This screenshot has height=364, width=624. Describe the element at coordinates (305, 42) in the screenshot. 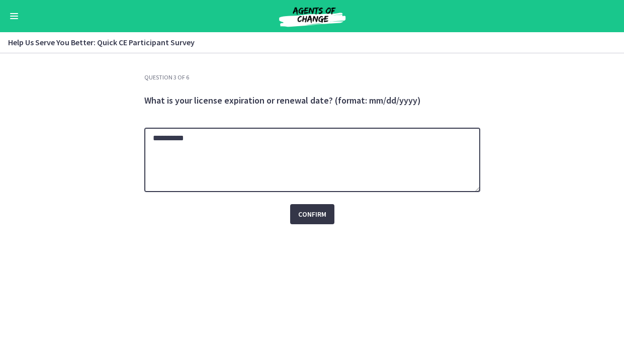

I see `h3: Help Us Serve You Better: Quick CE Participant Survey` at that location.